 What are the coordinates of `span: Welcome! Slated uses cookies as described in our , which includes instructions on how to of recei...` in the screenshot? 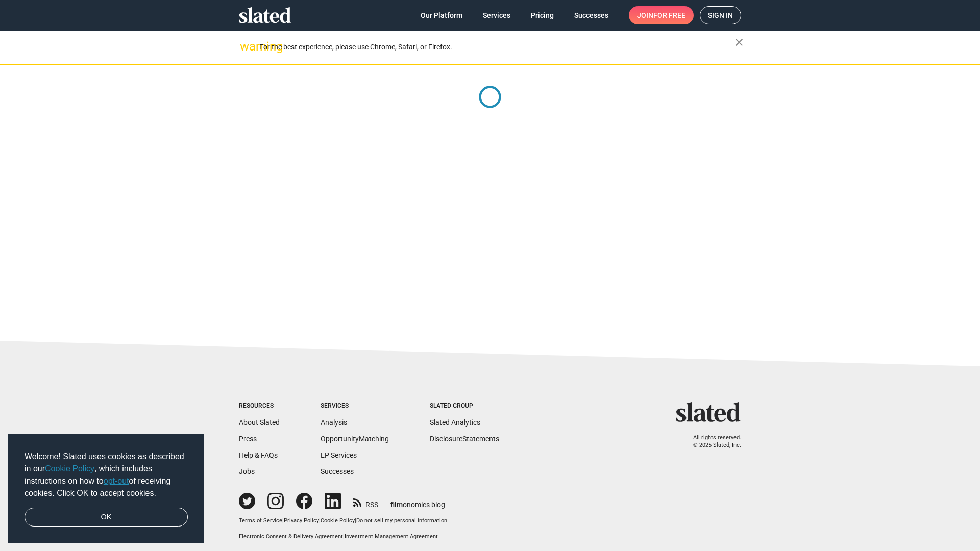 It's located at (106, 475).